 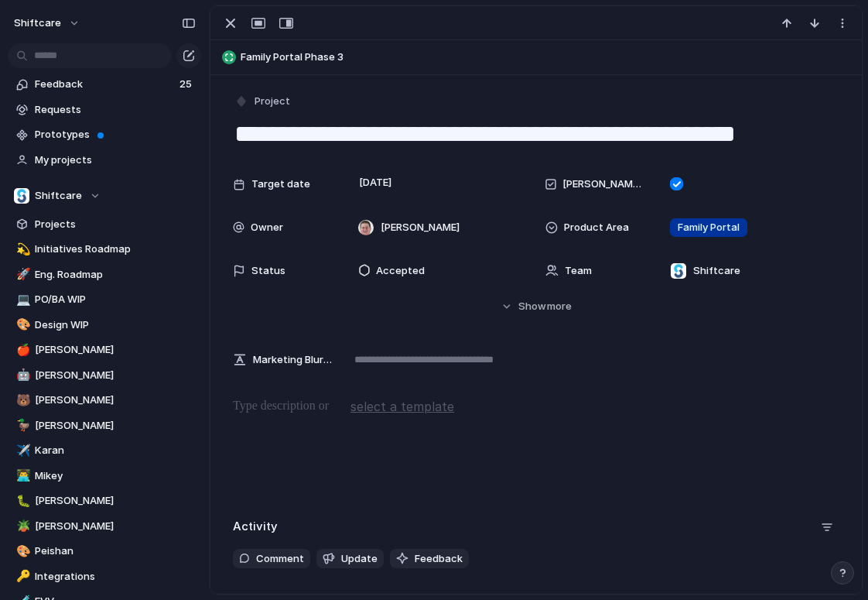 I want to click on button: Family Portal Phase 3, so click(x=536, y=57).